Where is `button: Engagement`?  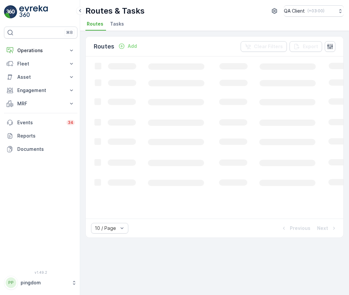 button: Engagement is located at coordinates (41, 90).